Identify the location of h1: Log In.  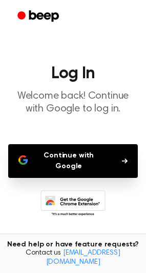
(73, 74).